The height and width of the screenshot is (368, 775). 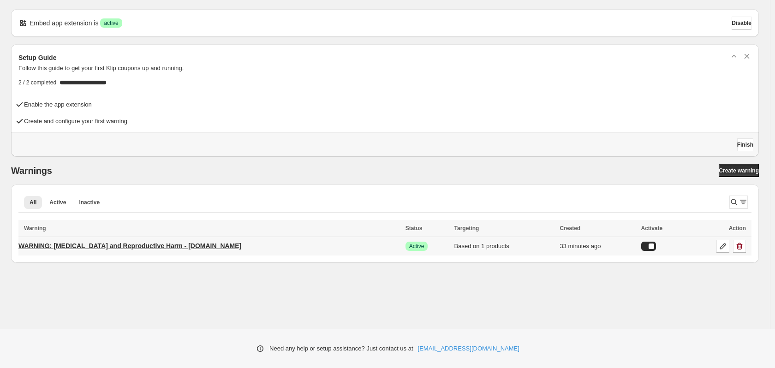 I want to click on span: Finish, so click(x=745, y=145).